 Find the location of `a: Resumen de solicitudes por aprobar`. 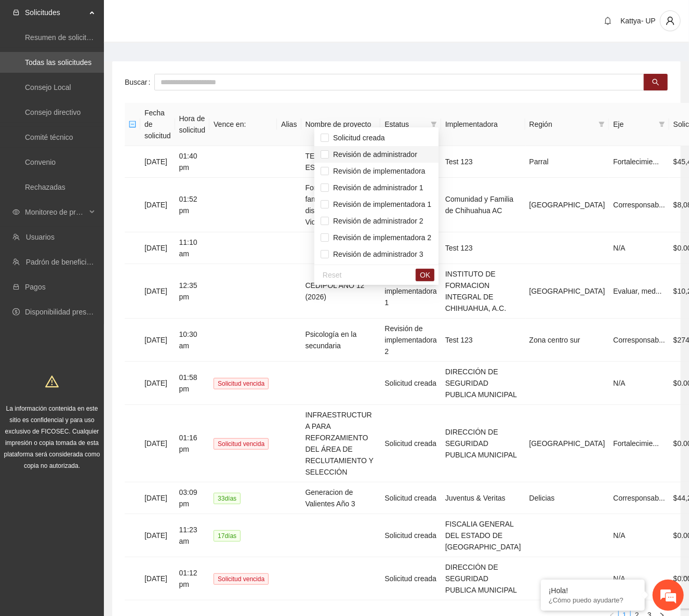

a: Resumen de solicitudes por aprobar is located at coordinates (83, 37).